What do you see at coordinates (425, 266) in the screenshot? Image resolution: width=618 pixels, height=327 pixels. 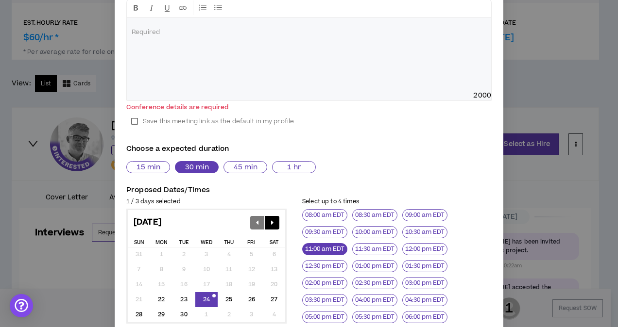 I see `button: 01:30 pm EDT` at bounding box center [425, 266].